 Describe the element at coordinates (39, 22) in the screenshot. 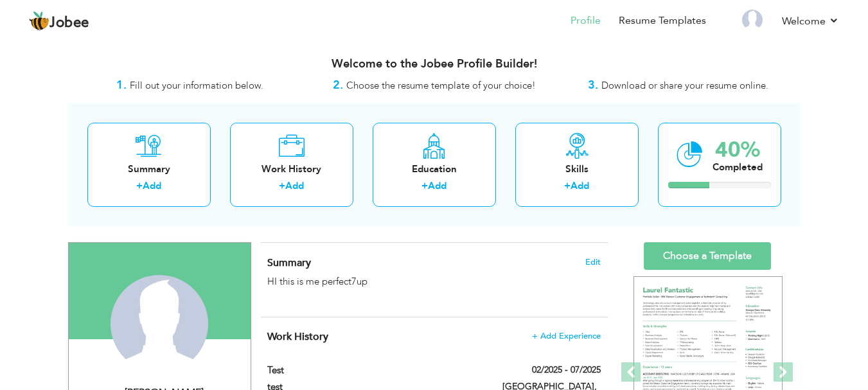

I see `img: jobee.io` at that location.